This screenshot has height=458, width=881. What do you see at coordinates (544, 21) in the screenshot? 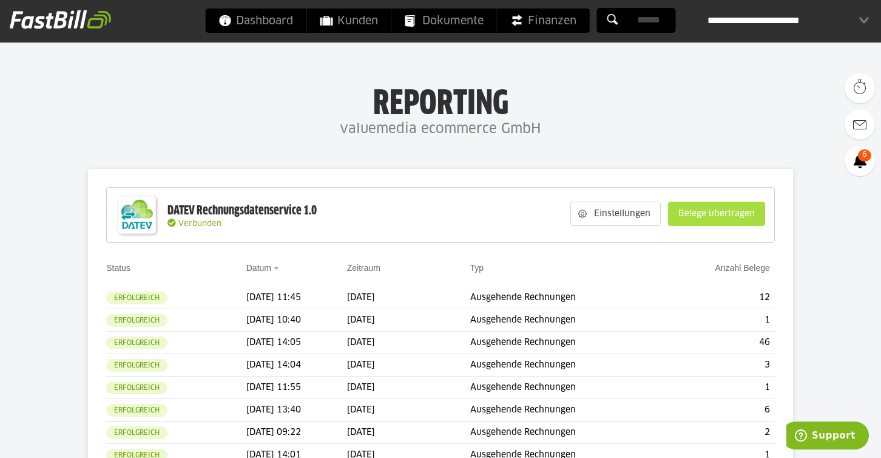
I see `span: Finanzen` at bounding box center [544, 21].